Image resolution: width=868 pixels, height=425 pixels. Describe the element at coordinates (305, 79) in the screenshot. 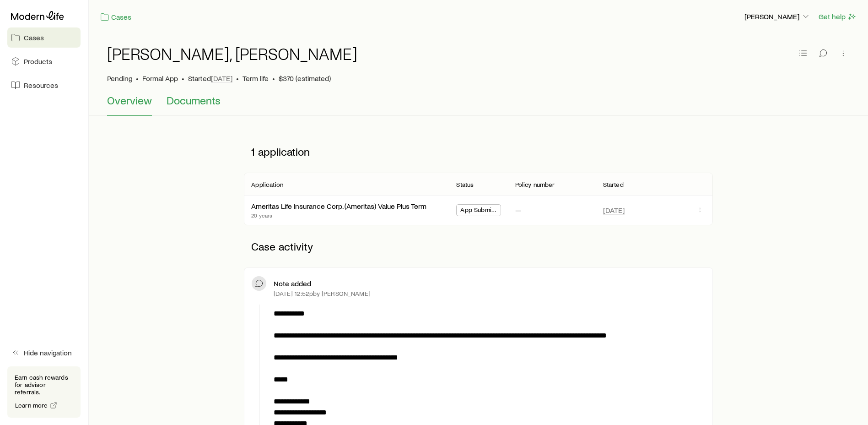

I see `span: $370 (estimated)` at that location.